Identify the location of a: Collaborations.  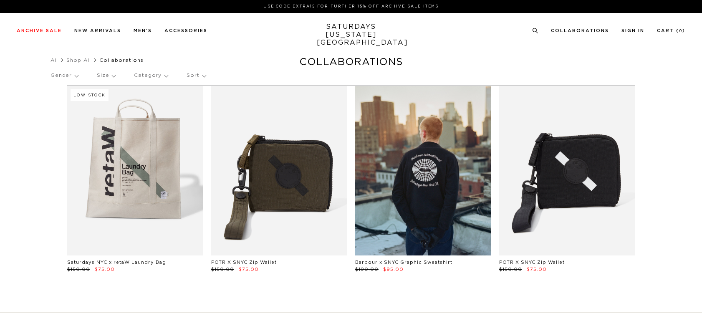
(579, 30).